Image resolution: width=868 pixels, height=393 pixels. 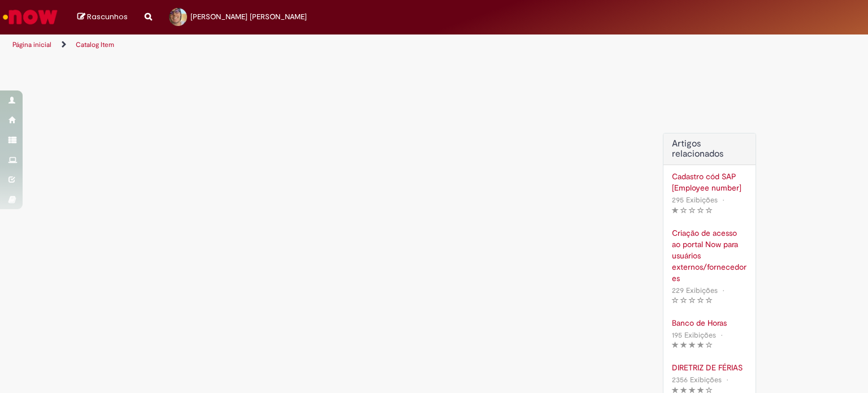 I want to click on span: 195 Exibições, so click(x=694, y=335).